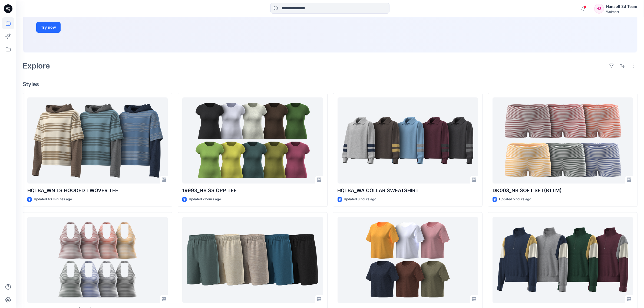 This screenshot has width=644, height=308. What do you see at coordinates (408, 140) in the screenshot?
I see `a: HQTBA_WA COLLAR SWEATSHIRT` at bounding box center [408, 140].